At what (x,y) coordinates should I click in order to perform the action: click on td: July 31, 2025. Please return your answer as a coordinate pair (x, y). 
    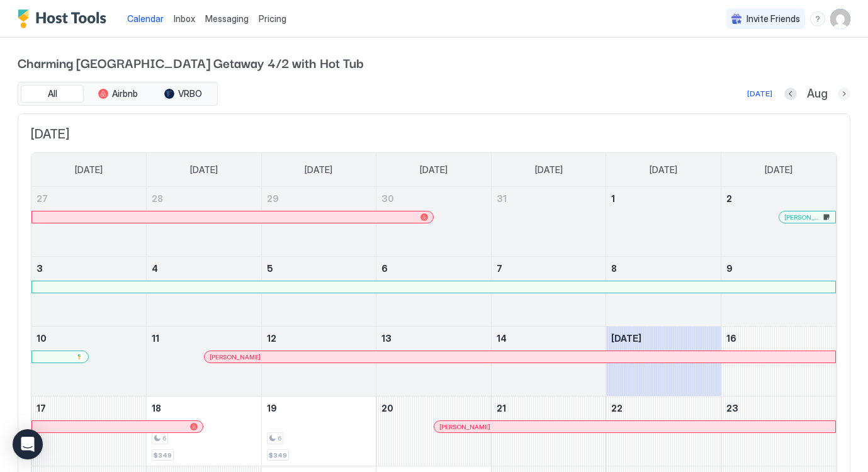
    Looking at the image, I should click on (548, 222).